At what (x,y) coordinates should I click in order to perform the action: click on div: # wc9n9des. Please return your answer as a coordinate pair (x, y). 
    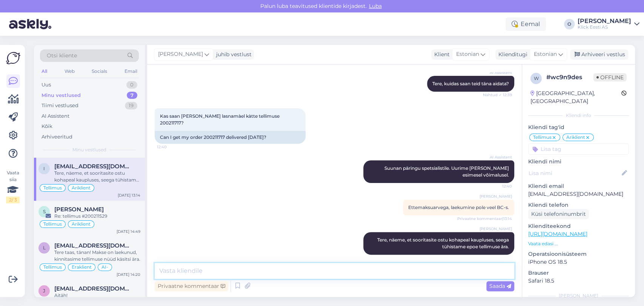
    Looking at the image, I should click on (570, 78).